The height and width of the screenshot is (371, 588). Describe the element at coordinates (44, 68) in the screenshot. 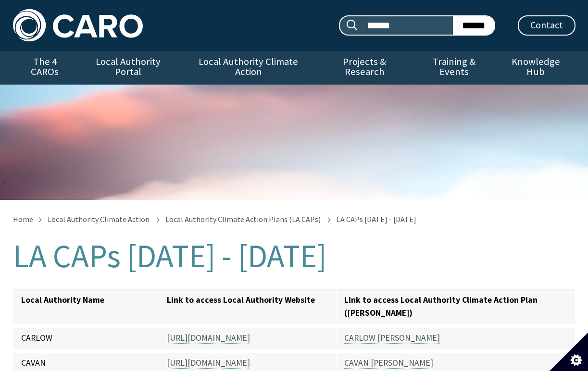

I see `a: The 4 CAROs` at that location.